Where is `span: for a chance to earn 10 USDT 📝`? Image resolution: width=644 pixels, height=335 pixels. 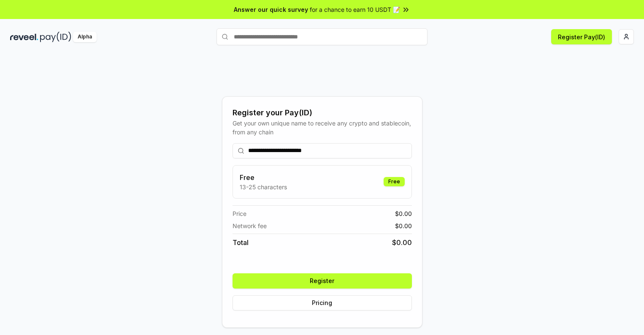
span: for a chance to earn 10 USDT 📝 is located at coordinates (355, 9).